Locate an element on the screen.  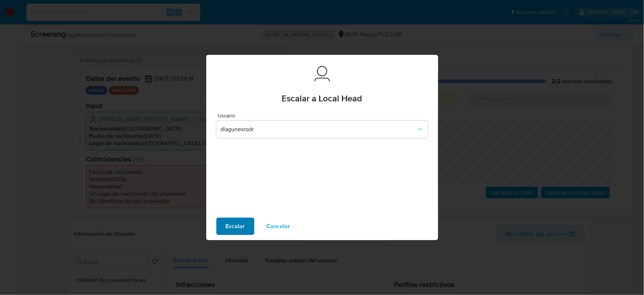
span: Escalar a Local Head is located at coordinates (322, 98).